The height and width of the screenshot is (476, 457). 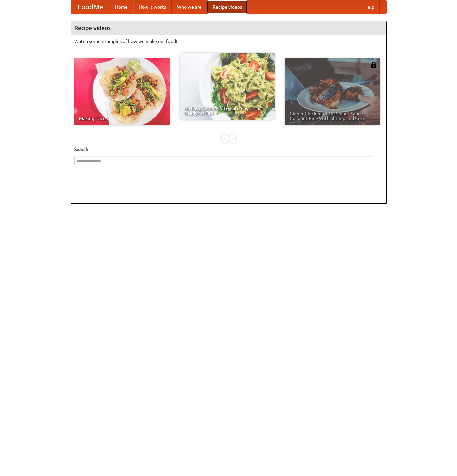 What do you see at coordinates (227, 111) in the screenshot?
I see `span: An Easy, Summery Tomato Pasta That's Ready for Fall` at bounding box center [227, 111].